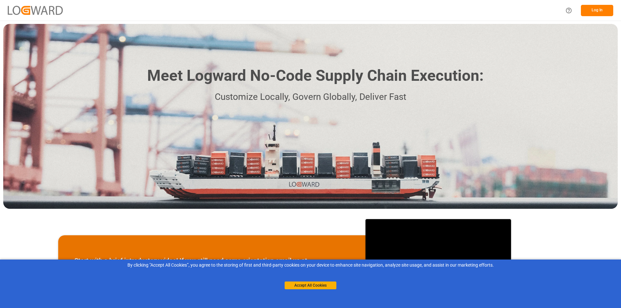  I want to click on p: Customize Locally, Govern Globally, Deliver Fast, so click(310, 97).